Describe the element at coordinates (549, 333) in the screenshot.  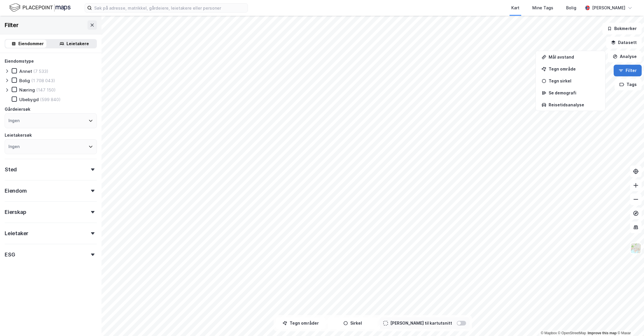
I see `a: Mapbox` at that location.